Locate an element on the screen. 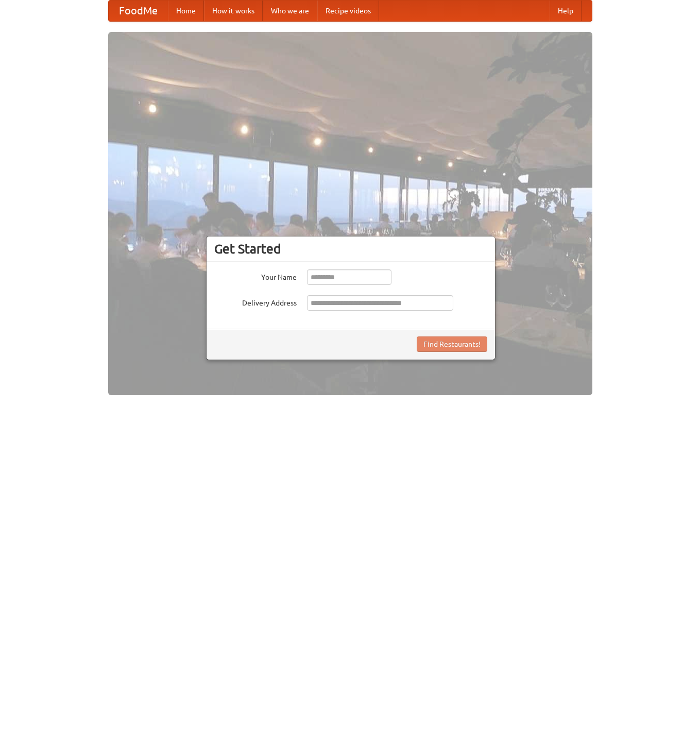 This screenshot has height=729, width=700. a: How it works is located at coordinates (233, 11).